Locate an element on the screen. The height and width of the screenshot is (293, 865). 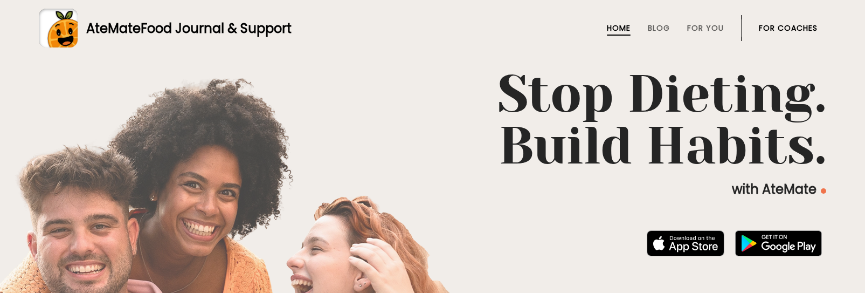
span: Food Journal & Support is located at coordinates (216, 28).